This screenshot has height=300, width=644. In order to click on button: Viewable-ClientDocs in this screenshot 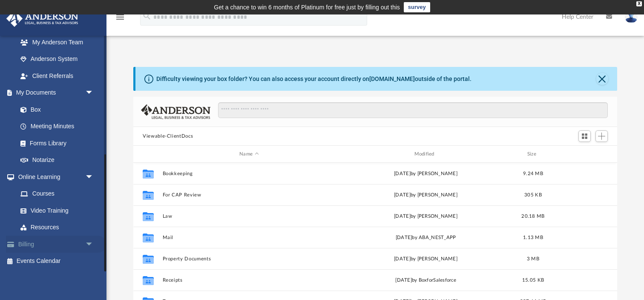, I will do `click(168, 136)`.